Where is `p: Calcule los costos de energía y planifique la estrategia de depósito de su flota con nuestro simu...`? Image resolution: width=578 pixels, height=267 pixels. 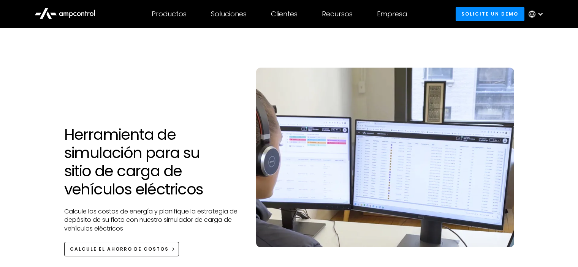
p: Calcule los costos de energía y planifique la estrategia de depósito de su flota con nuestro simu... is located at coordinates (154, 220).